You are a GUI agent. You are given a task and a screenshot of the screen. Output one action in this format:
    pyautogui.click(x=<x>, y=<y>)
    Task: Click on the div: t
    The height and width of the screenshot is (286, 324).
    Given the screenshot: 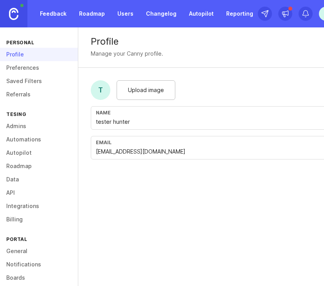 What is the action you would take?
    pyautogui.click(x=101, y=90)
    